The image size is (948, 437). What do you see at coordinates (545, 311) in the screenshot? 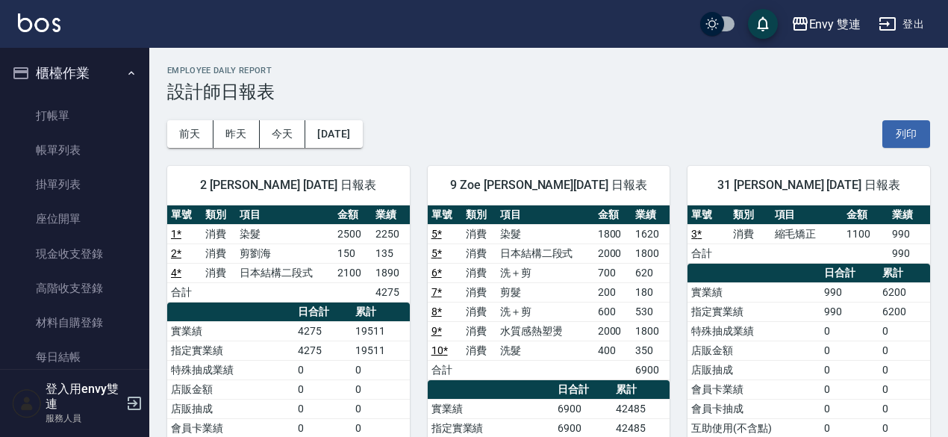
I see `td: 洗＋剪` at bounding box center [545, 311].